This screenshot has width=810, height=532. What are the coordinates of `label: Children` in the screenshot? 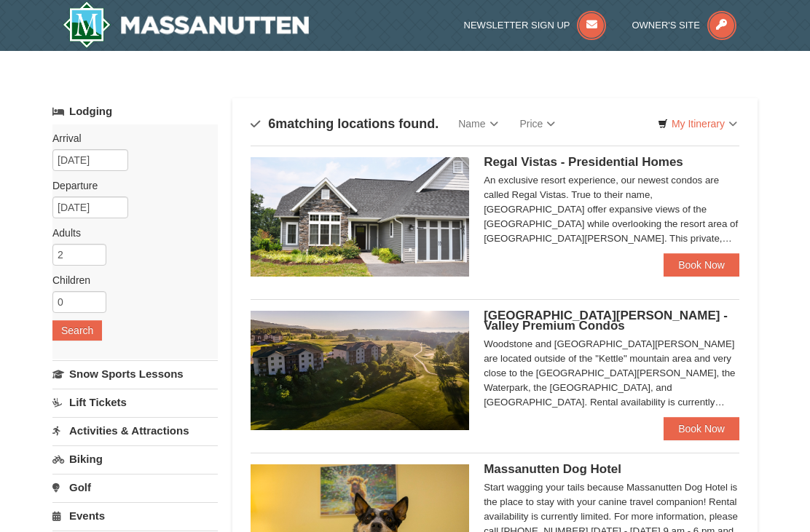 It's located at (130, 280).